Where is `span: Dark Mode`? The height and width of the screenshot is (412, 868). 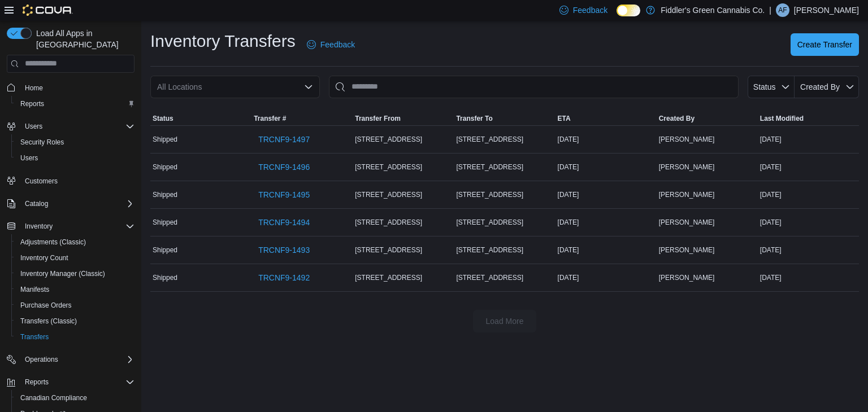
span: Dark Mode is located at coordinates (617, 17).